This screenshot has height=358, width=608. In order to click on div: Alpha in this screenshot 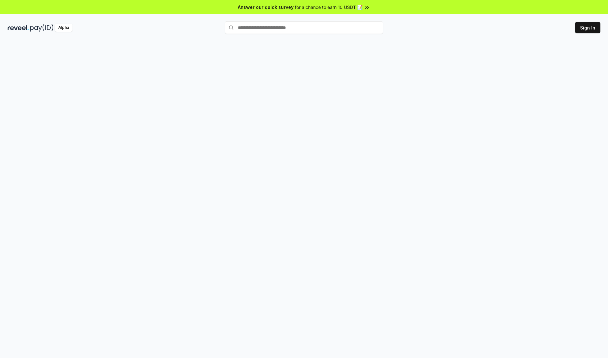, I will do `click(64, 28)`.